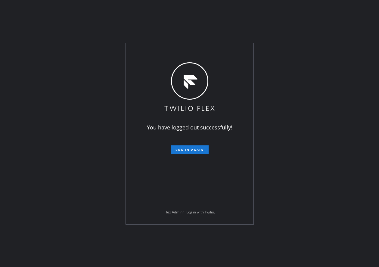  I want to click on span: Flex Admin?, so click(174, 212).